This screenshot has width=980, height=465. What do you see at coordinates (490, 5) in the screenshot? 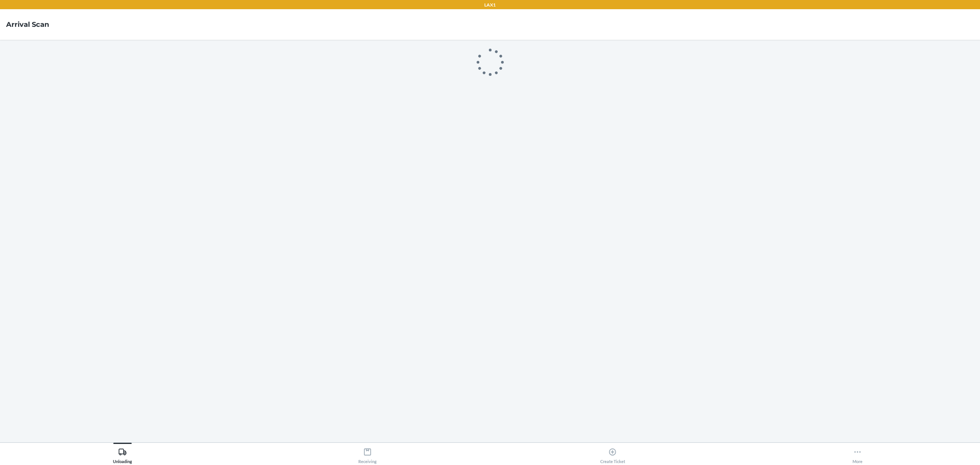
I see `p: LAX1` at bounding box center [490, 5].